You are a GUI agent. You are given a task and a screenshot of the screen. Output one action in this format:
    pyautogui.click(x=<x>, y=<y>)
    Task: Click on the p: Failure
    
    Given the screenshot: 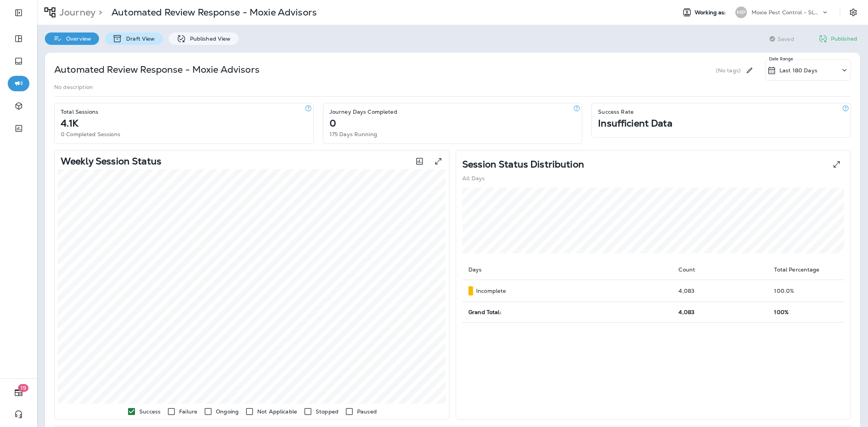 What is the action you would take?
    pyautogui.click(x=188, y=412)
    